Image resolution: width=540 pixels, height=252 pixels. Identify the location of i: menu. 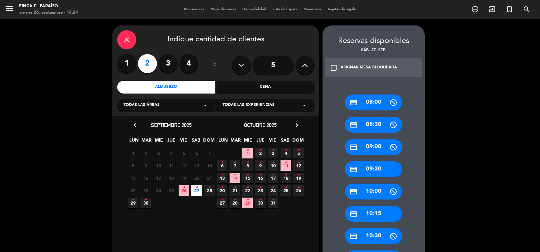
(10, 9).